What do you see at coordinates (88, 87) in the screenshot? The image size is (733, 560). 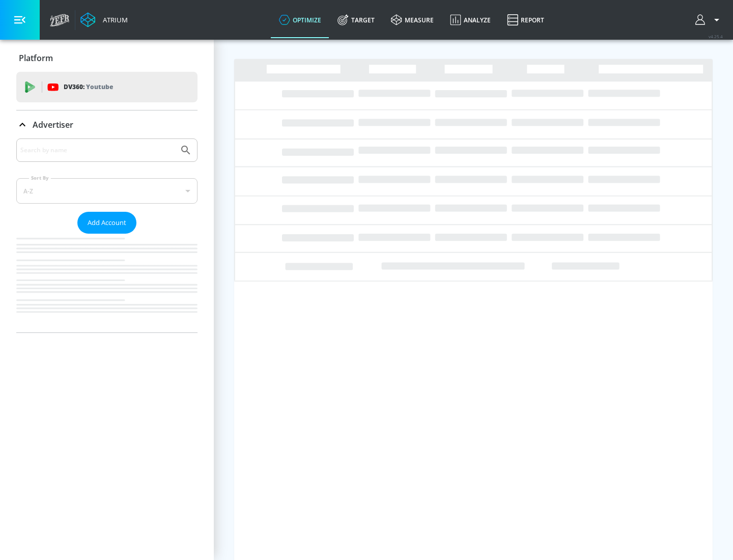 I see `p: DV360:` at bounding box center [88, 87].